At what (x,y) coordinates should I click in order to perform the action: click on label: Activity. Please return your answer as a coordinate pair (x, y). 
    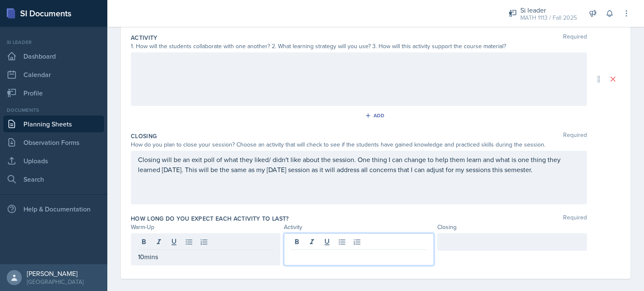
    Looking at the image, I should click on (144, 38).